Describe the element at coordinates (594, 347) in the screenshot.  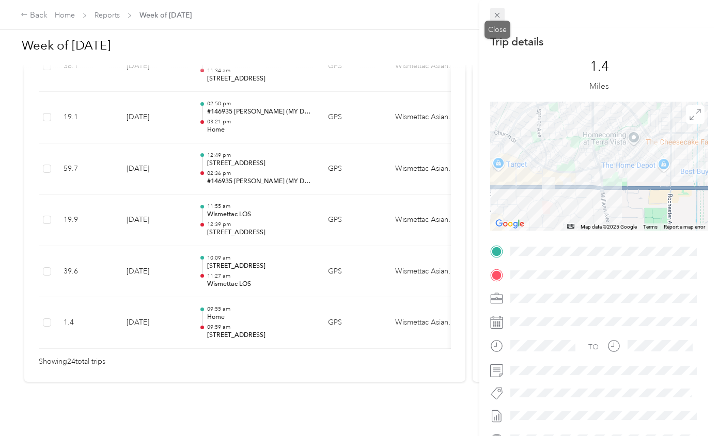
I see `div: TO` at that location.